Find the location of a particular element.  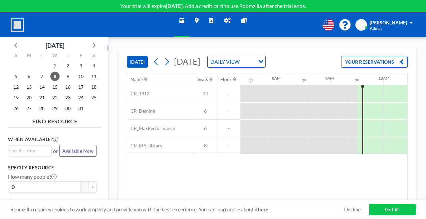

span: Wednesday, October 29, 2025 is located at coordinates (55, 108).